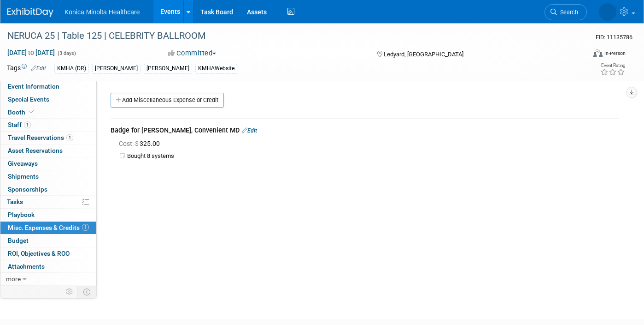 This screenshot has height=325, width=644. What do you see at coordinates (29, 99) in the screenshot?
I see `span: Special Events` at bounding box center [29, 99].